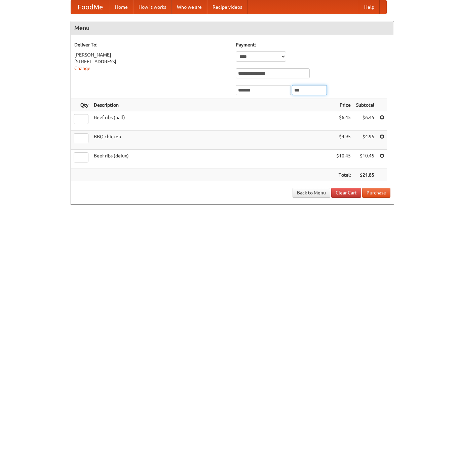 This screenshot has width=457, height=476. Describe the element at coordinates (346, 192) in the screenshot. I see `a: Clear Cart` at that location.